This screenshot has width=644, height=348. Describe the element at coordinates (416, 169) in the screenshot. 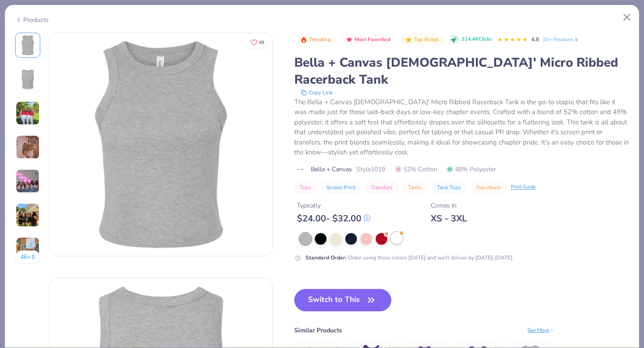

I see `span: 52% Cotton` at that location.